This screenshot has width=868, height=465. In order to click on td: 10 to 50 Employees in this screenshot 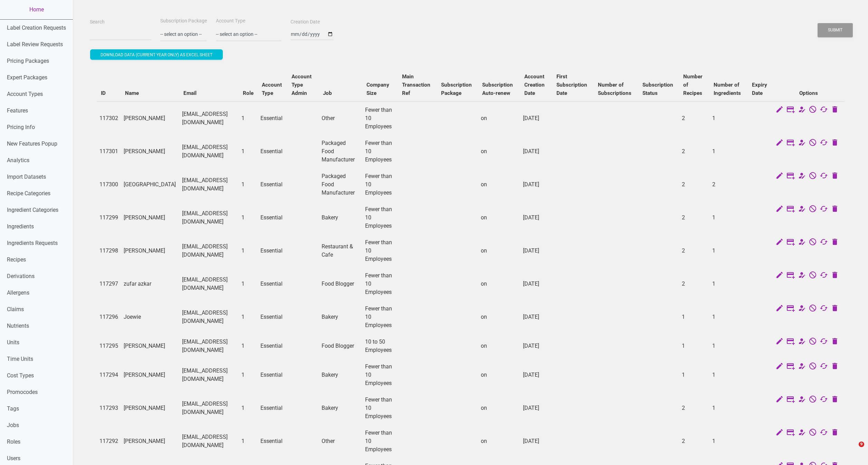, I will do `click(380, 346)`.